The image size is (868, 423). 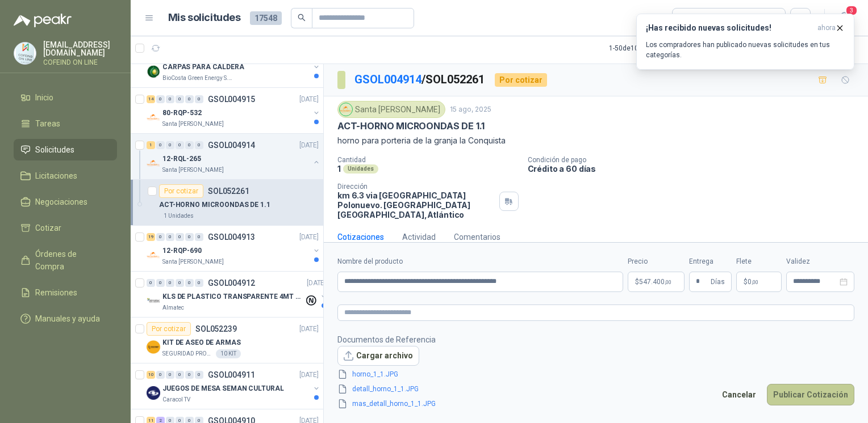 I want to click on span: Remisiones, so click(x=56, y=293).